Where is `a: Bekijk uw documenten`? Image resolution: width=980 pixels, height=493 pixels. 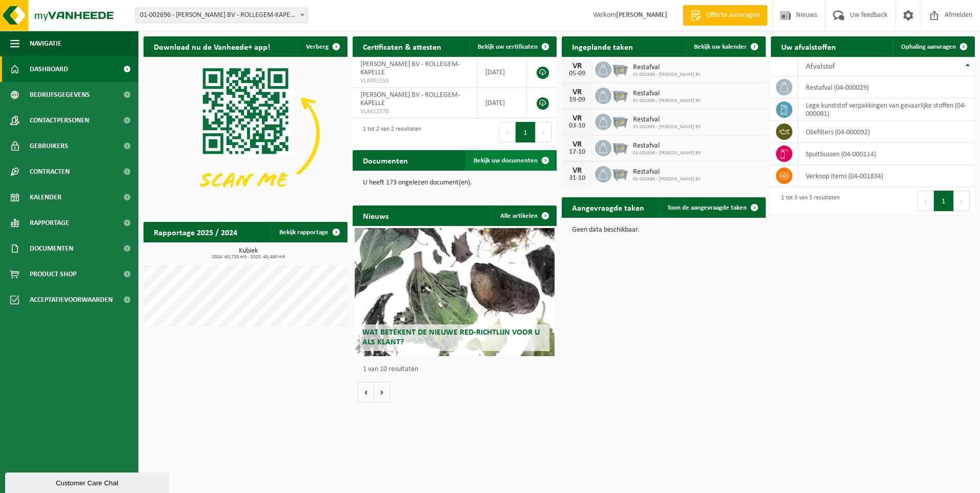 a: Bekijk uw documenten is located at coordinates (510, 161).